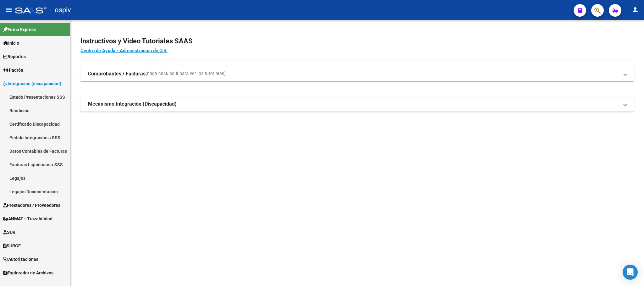 This screenshot has height=286, width=644. Describe the element at coordinates (9, 9) in the screenshot. I see `mat-icon: menu` at that location.